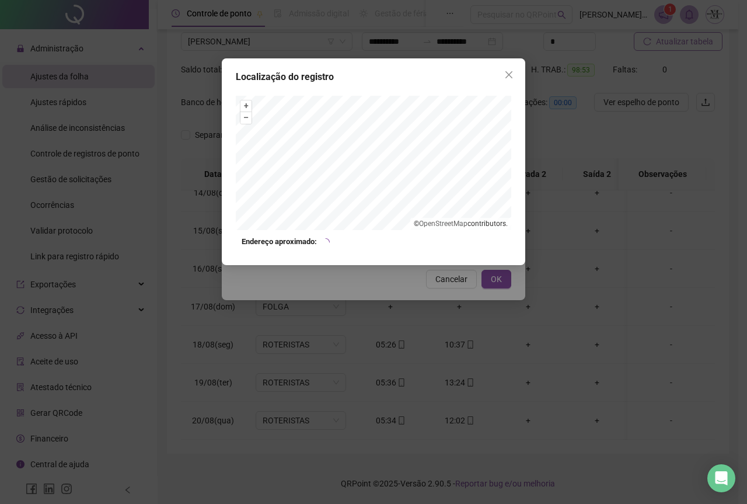  I want to click on li: © contributors., so click(461, 224).